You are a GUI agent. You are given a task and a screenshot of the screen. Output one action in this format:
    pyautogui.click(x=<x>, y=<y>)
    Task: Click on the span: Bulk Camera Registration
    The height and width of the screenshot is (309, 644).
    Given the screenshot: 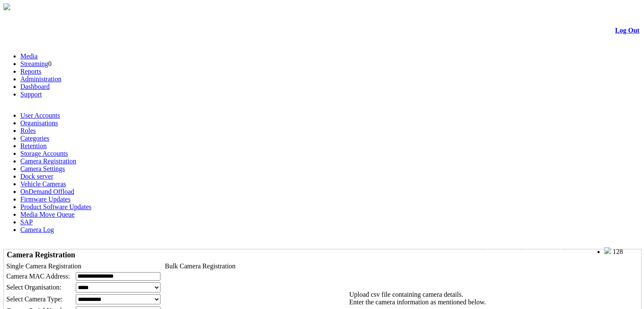 What is the action you would take?
    pyautogui.click(x=200, y=266)
    